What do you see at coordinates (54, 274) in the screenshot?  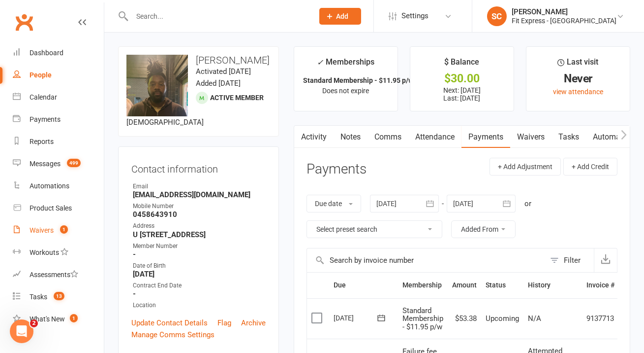 I see `div: Assessments` at bounding box center [54, 274].